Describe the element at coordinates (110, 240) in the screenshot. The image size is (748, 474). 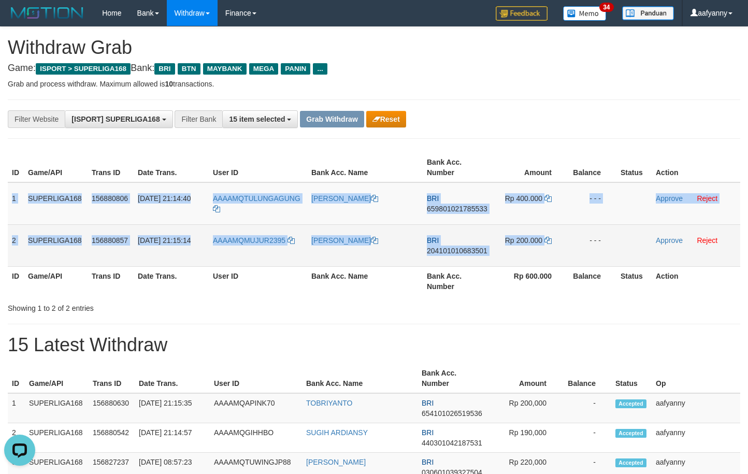
I see `span: 156880857` at that location.